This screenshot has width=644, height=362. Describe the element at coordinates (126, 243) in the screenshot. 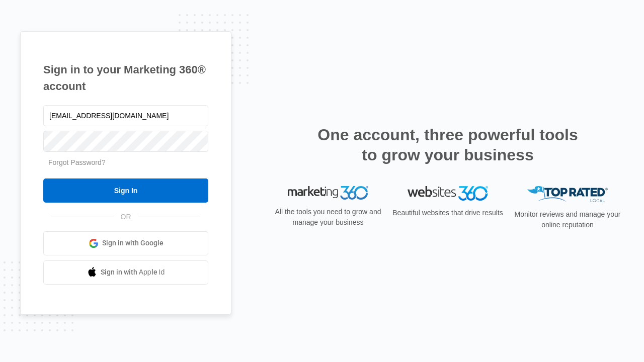

I see `a: Sign in with Google` at that location.